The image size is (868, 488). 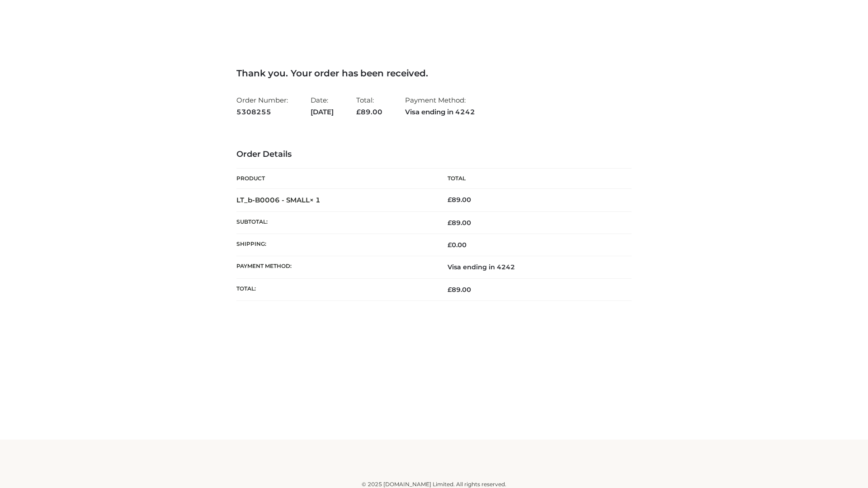 I want to click on td: Visa ending in 4242, so click(x=532, y=267).